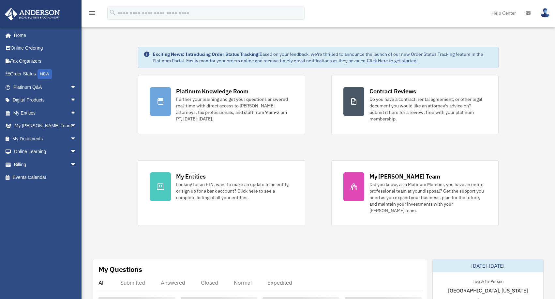 This screenshot has width=555, height=299. What do you see at coordinates (235, 191) in the screenshot?
I see `div: Looking for an EIN, want to make an update to an entity, or sign up for a bank account? Click her...` at bounding box center [235, 191].